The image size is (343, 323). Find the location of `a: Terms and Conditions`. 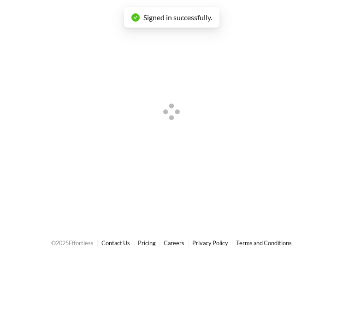

a: Terms and Conditions is located at coordinates (264, 243).